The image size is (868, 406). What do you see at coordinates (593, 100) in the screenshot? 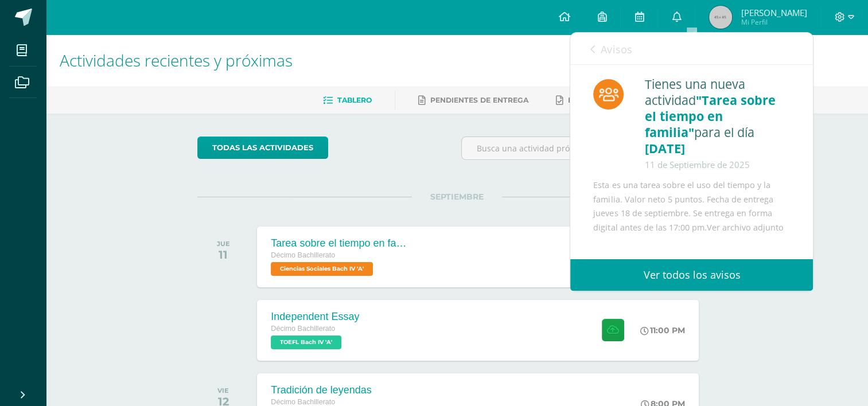
I see `span: Entregadas` at bounding box center [593, 100].